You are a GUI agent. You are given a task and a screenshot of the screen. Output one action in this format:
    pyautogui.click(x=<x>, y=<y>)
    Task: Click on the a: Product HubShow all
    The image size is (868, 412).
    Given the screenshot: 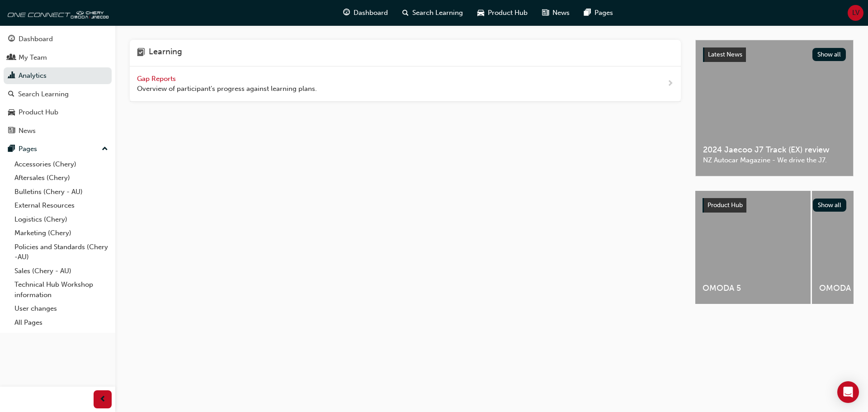 What is the action you would take?
    pyautogui.click(x=775, y=206)
    